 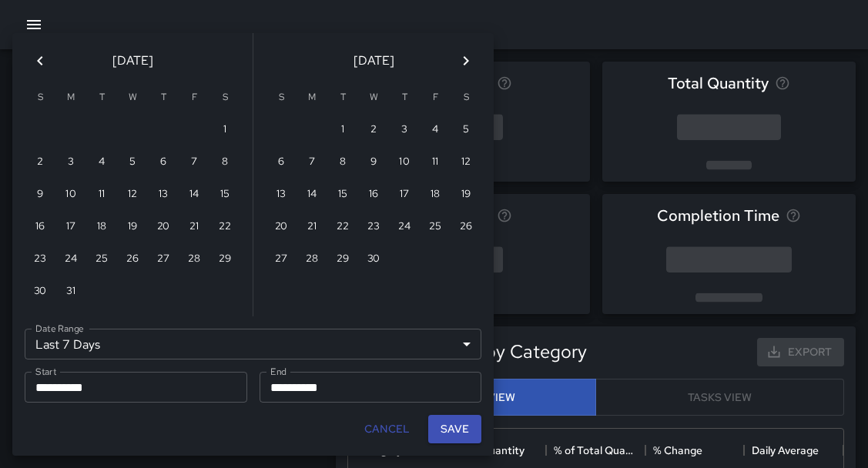 I want to click on button: Cancel, so click(x=386, y=429).